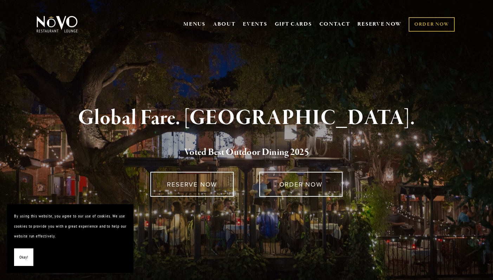  I want to click on a: Voted Best Outdoor Dining 202, so click(244, 153).